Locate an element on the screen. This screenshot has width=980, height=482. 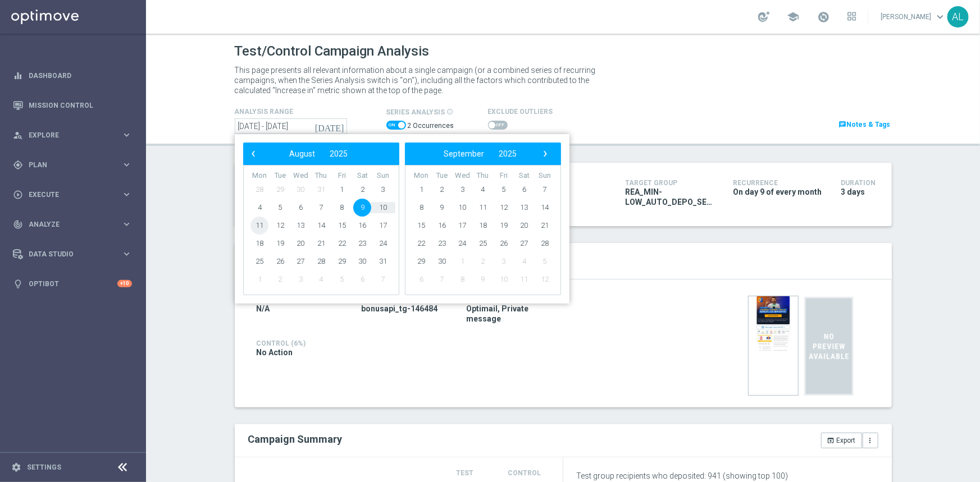
h4: Target Group is located at coordinates (671, 183).